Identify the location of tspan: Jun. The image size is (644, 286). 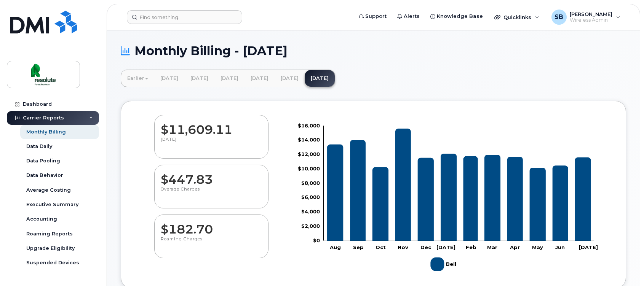
(560, 248).